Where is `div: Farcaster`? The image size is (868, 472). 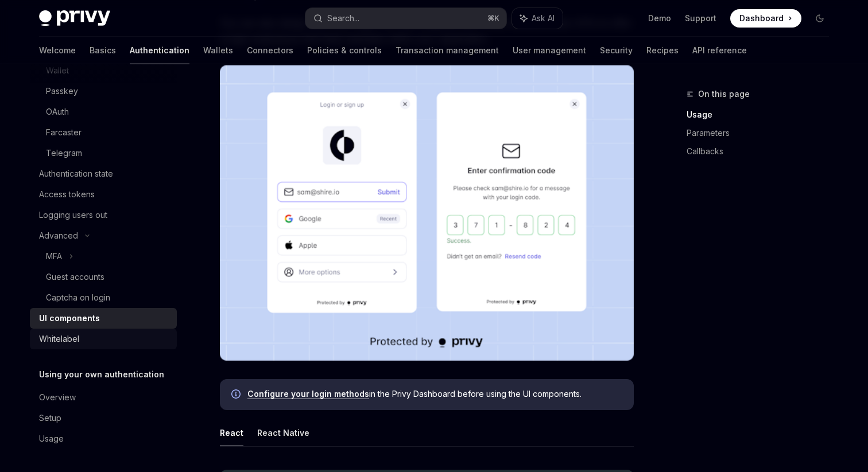
div: Farcaster is located at coordinates (64, 133).